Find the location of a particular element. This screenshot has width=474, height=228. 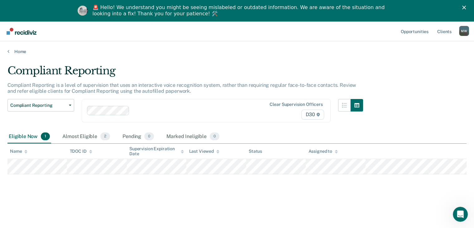

span: 1 is located at coordinates (45, 136).